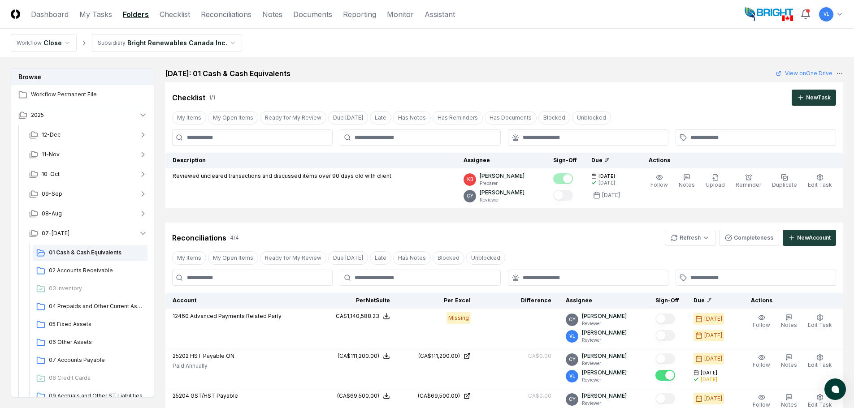 This screenshot has width=854, height=408. Describe the element at coordinates (820, 182) in the screenshot. I see `button: Edit Task` at that location.